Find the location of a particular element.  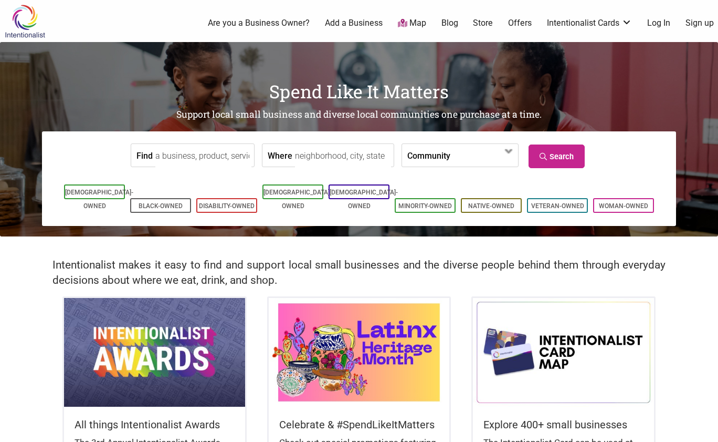

li: Intentionalist Cards is located at coordinates (590, 23).